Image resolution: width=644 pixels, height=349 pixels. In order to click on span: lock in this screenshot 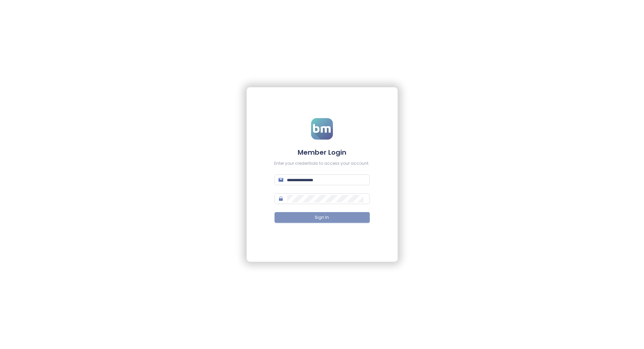, I will do `click(281, 199)`.